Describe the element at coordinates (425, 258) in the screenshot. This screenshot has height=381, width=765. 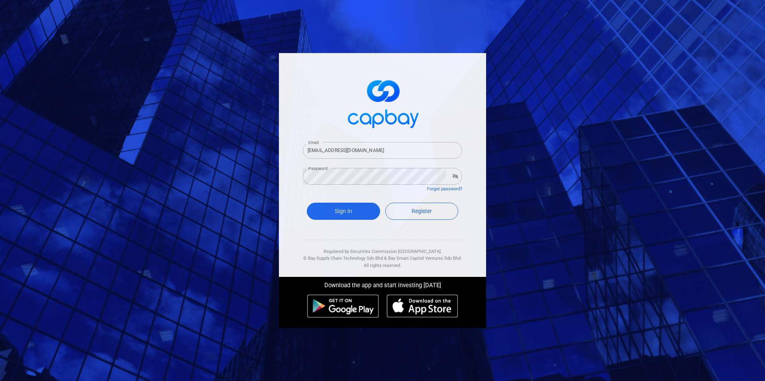
I see `span: Bay Smart Capital Ventures Sdn Bhd.` at that location.